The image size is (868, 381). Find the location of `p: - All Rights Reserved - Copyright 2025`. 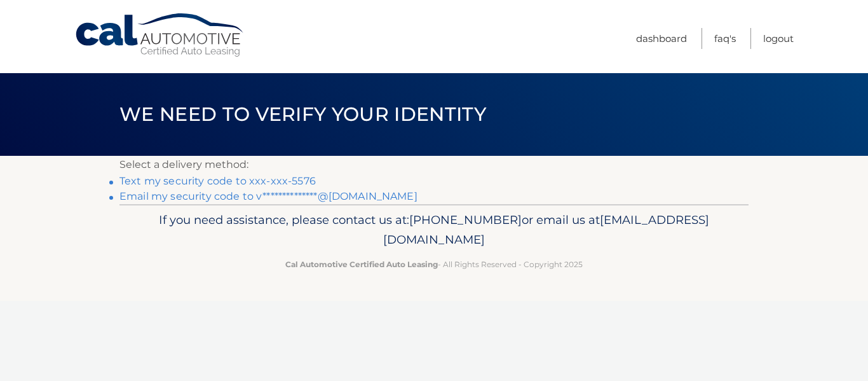

p: - All Rights Reserved - Copyright 2025 is located at coordinates (434, 264).